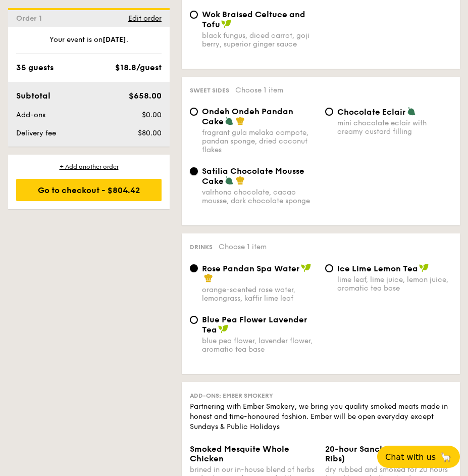  Describe the element at coordinates (329, 268) in the screenshot. I see `input: Ice Lime Lemon Tealime leaf, lime juice, lemon juice, aromatic tea base` at that location.